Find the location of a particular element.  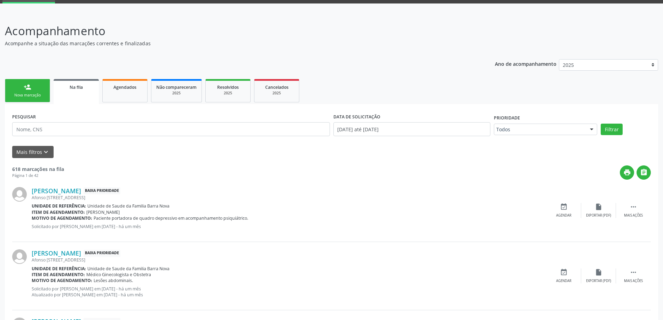

p: Acompanhe a situação das marcações correntes e finalizadas is located at coordinates (234, 43).